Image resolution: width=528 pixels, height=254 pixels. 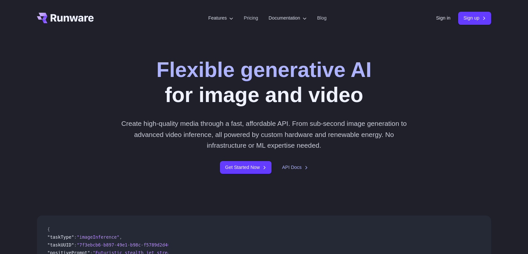 I want to click on p: Create high-quality media through a fast, affordable API. From sub-second image generation to adv..., so click(x=264, y=134).